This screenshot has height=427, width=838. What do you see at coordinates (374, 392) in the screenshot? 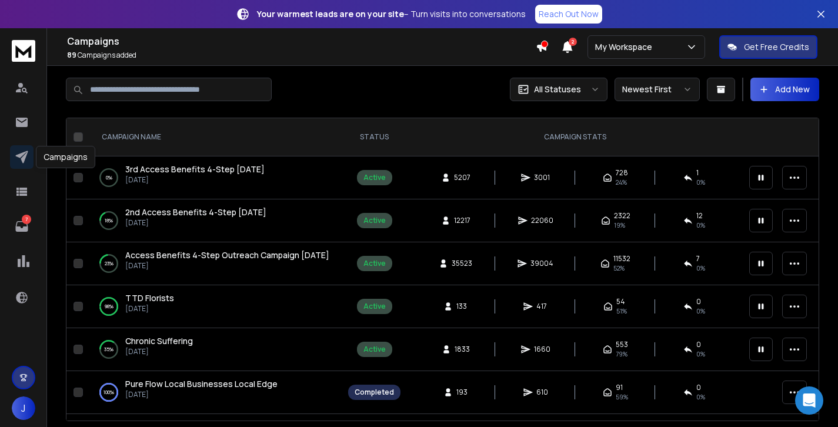
I see `div: Completed` at bounding box center [374, 392].